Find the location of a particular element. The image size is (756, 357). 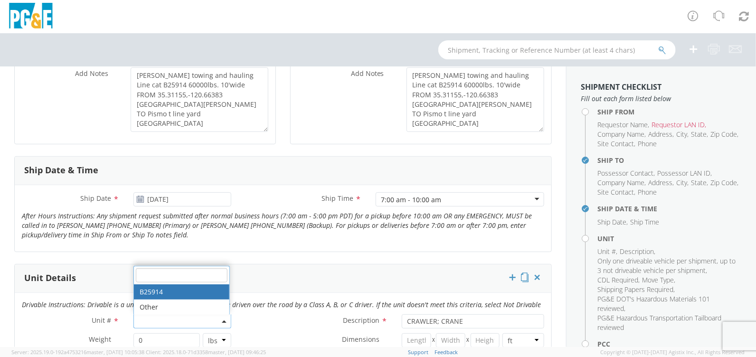

h3: Ship Date & Time is located at coordinates (61, 171).